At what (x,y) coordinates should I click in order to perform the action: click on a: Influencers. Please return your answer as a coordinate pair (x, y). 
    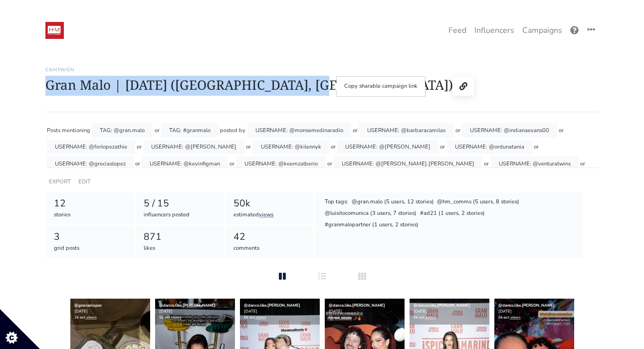
    Looking at the image, I should click on (495, 30).